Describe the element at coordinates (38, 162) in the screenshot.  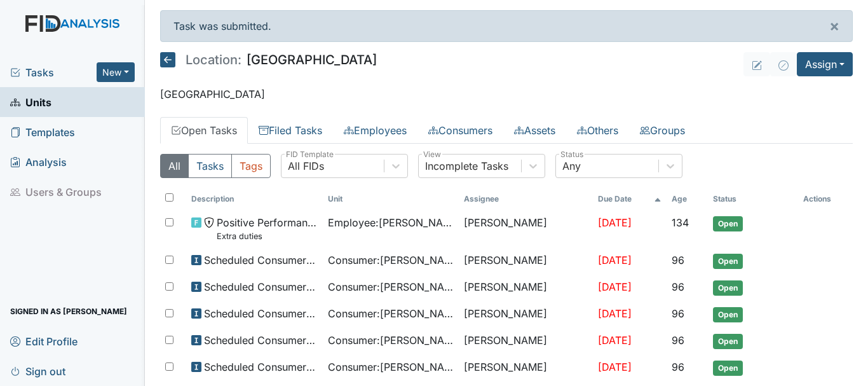
I see `span: Analysis` at that location.